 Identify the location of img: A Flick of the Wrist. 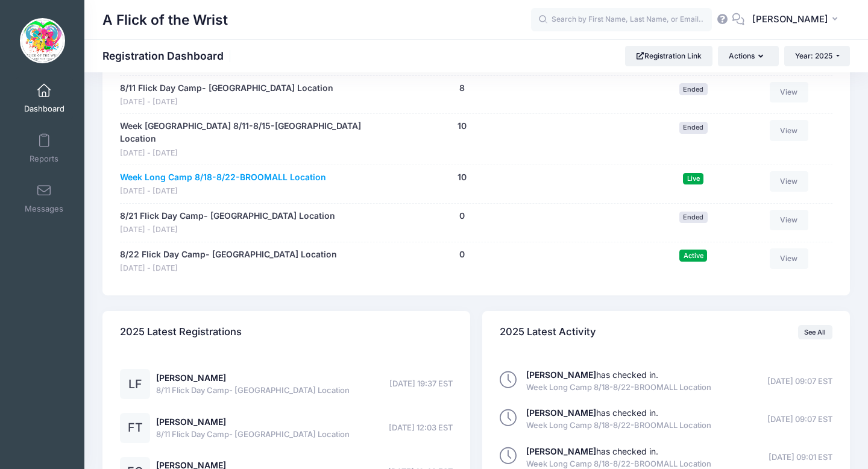
(42, 40).